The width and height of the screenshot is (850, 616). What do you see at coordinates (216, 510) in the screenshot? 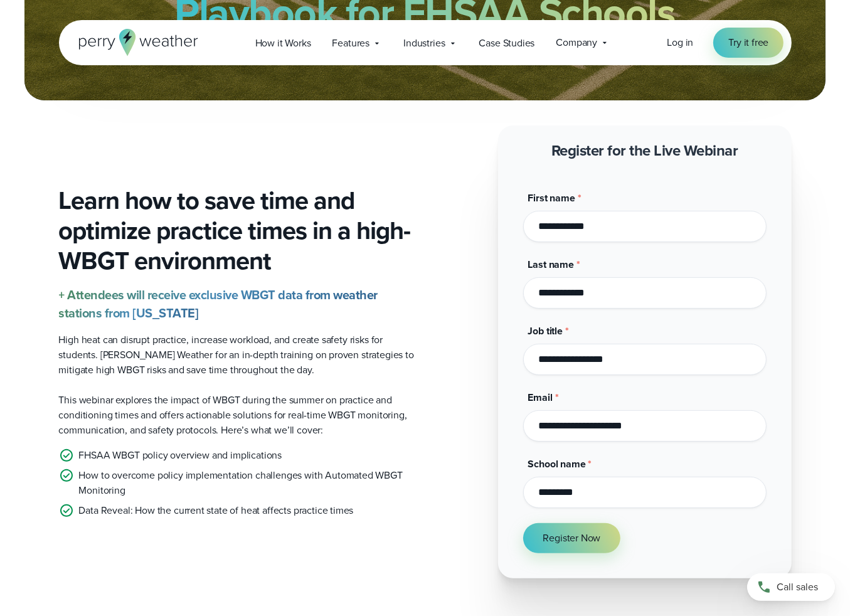
I see `p: Data Reveal: How the current state of heat affects practice times` at bounding box center [216, 510].